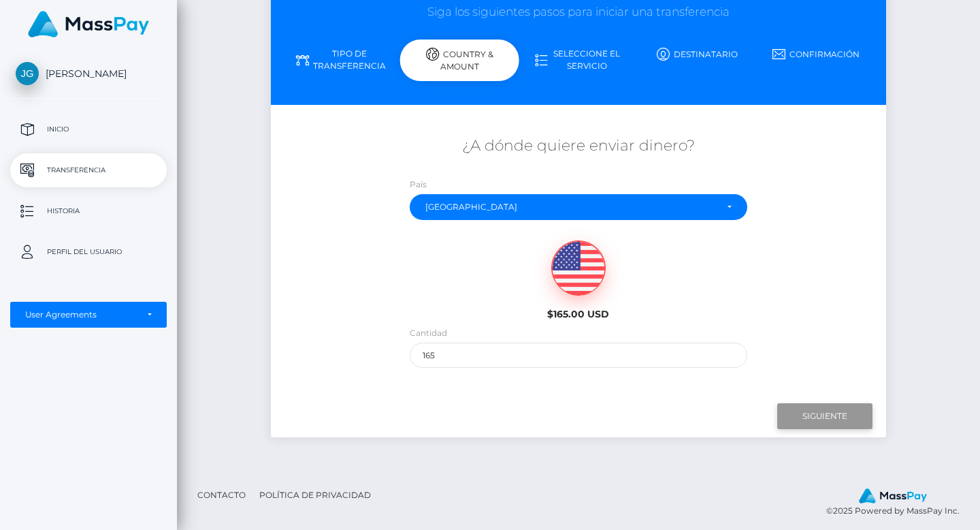  What do you see at coordinates (222, 494) in the screenshot?
I see `a: Contacto` at bounding box center [222, 494].